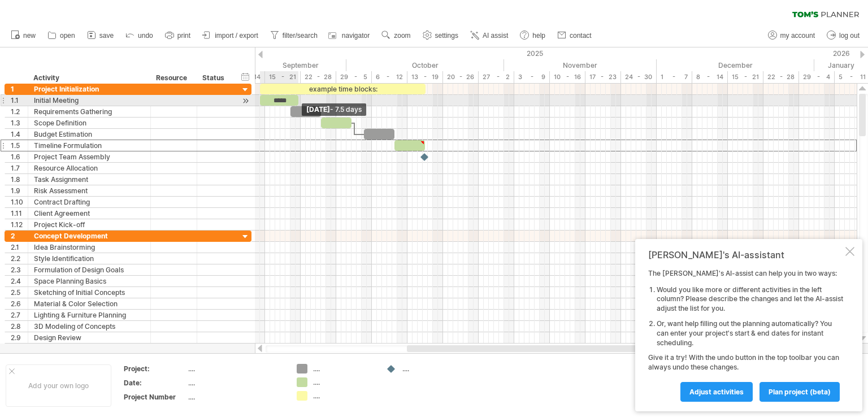 The width and height of the screenshot is (868, 417). What do you see at coordinates (816, 77) in the screenshot?
I see `div: 29 - 4` at bounding box center [816, 77].